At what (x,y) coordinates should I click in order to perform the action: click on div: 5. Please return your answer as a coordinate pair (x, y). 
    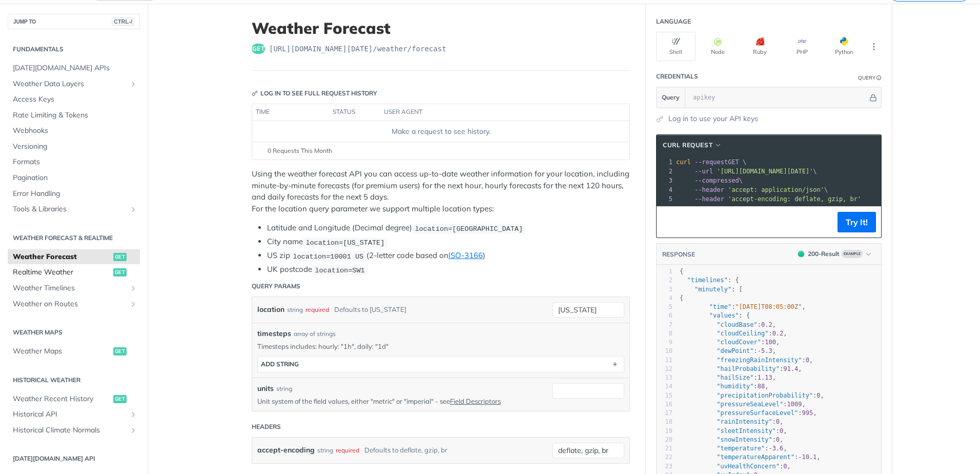
    Looking at the image, I should click on (664, 306).